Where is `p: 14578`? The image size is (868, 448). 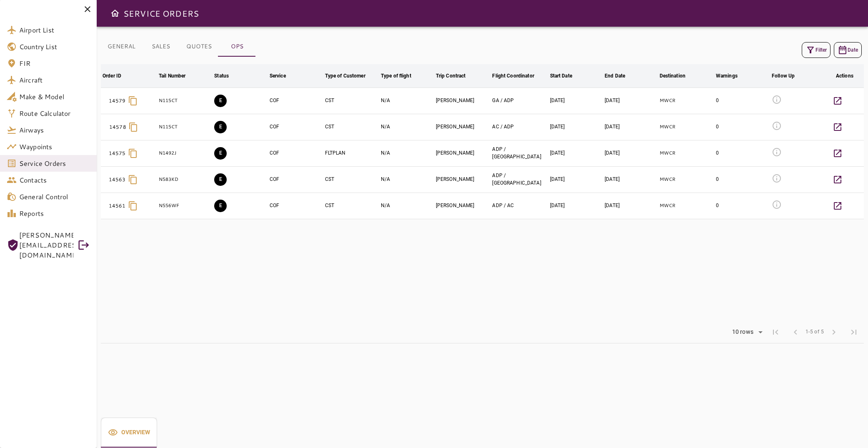 p: 14578 is located at coordinates (117, 127).